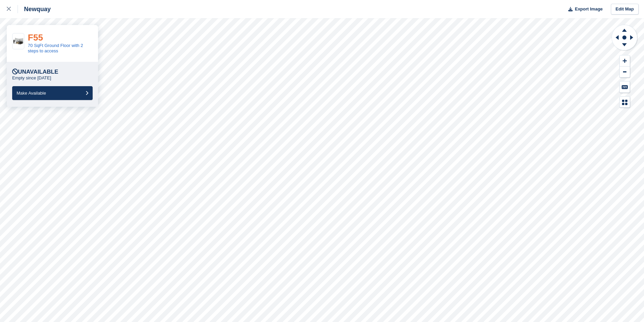 The image size is (644, 322). Describe the element at coordinates (588, 9) in the screenshot. I see `span: Export Image` at that location.